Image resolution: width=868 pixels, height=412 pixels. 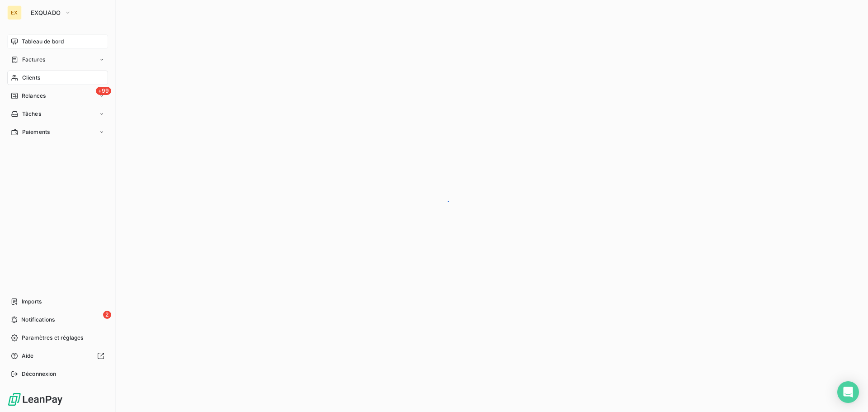 What do you see at coordinates (57, 356) in the screenshot?
I see `a: Aide` at bounding box center [57, 356].